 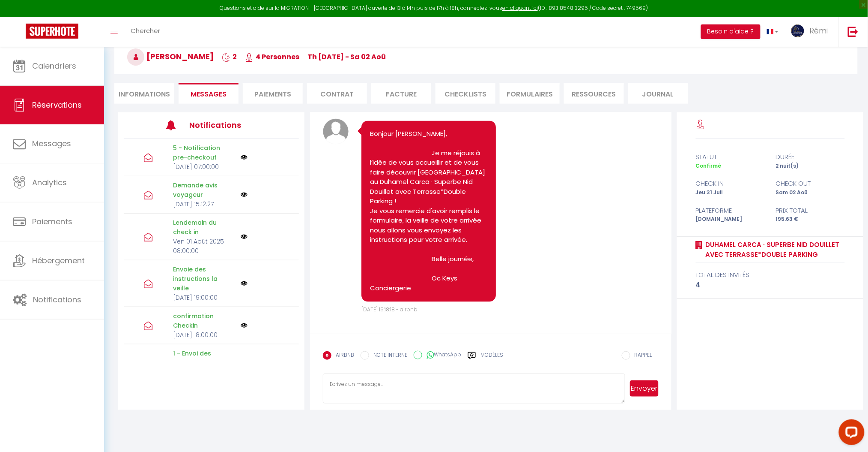 I want to click on span: 4 Personnes, so click(x=272, y=56).